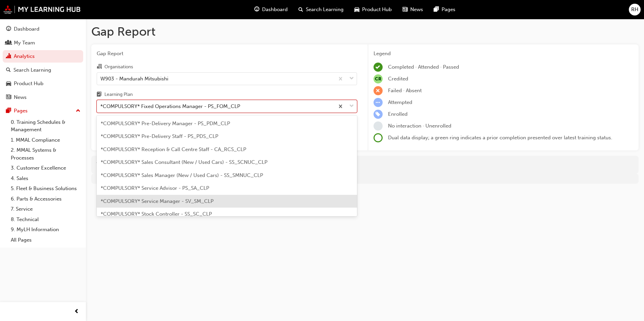  Describe the element at coordinates (378, 91) in the screenshot. I see `span: learningRecordVerb_FAIL-icon` at that location.